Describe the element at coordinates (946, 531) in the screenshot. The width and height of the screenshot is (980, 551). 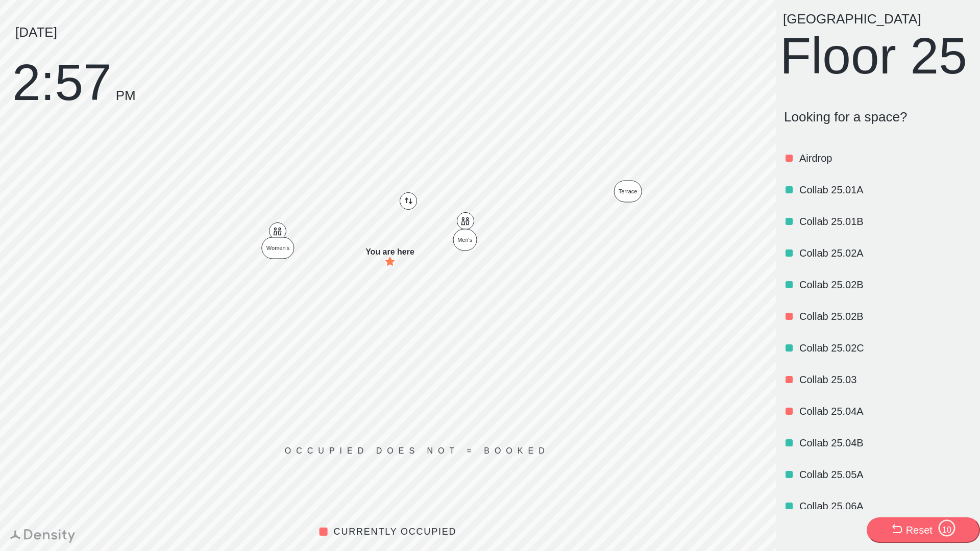
I see `div: 10` at that location.